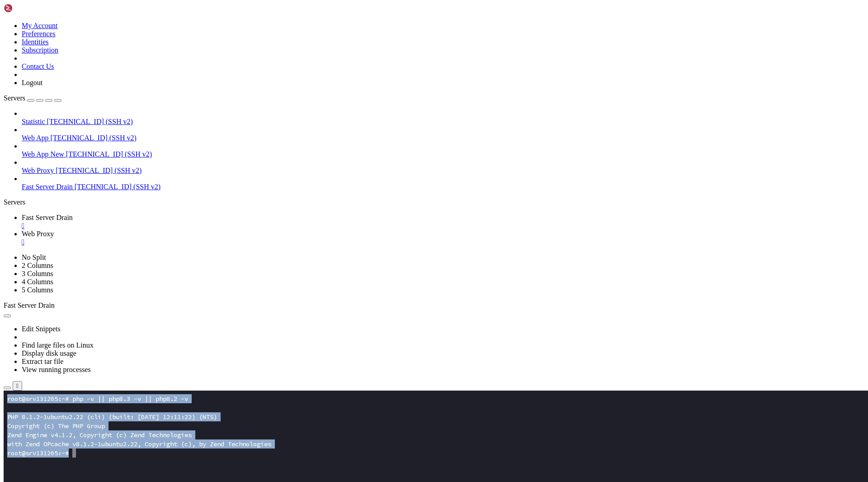 The height and width of the screenshot is (482, 868). Describe the element at coordinates (38, 265) in the screenshot. I see `a: 2 Columns` at that location.